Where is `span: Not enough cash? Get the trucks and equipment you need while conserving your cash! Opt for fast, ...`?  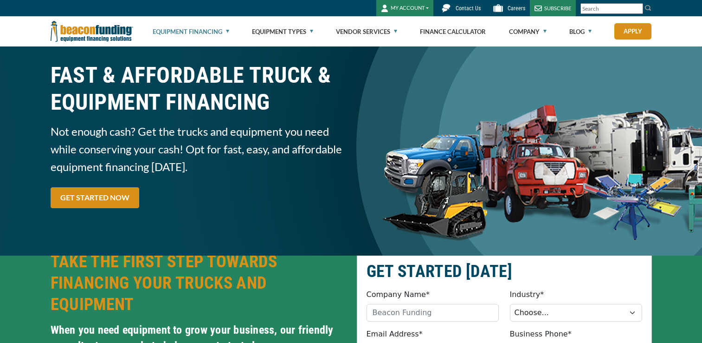
span: Not enough cash? Get the trucks and equipment you need while conserving your cash! Opt for fast, ... is located at coordinates (198, 149).